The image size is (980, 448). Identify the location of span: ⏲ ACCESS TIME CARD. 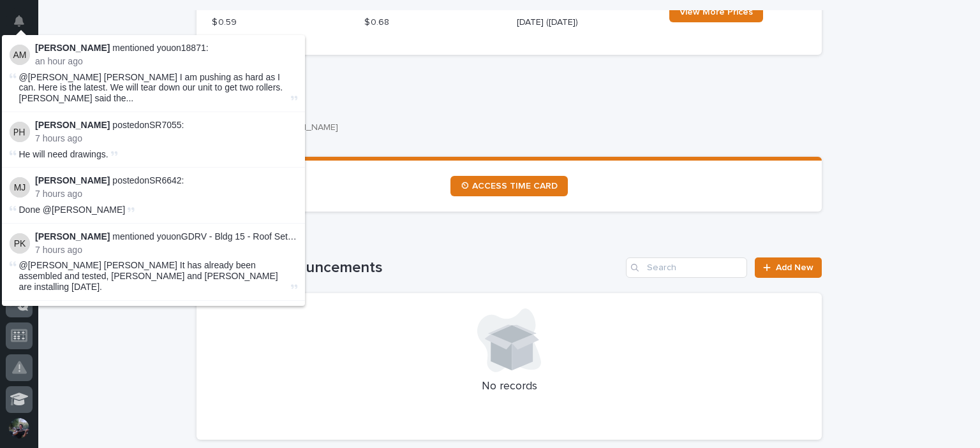
(509, 186).